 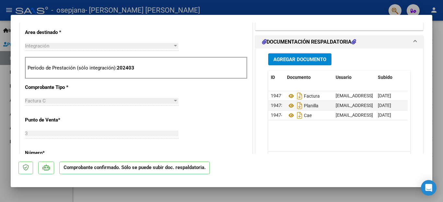 I want to click on p: Número, so click(x=58, y=153).